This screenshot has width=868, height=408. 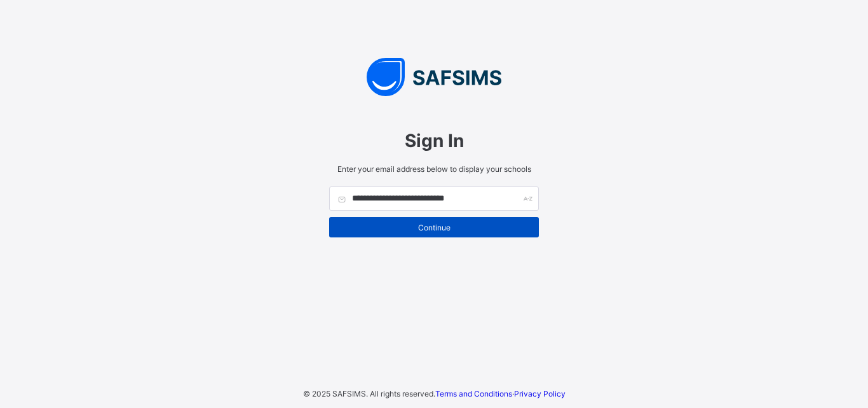 I want to click on a: Privacy Policy, so click(x=540, y=393).